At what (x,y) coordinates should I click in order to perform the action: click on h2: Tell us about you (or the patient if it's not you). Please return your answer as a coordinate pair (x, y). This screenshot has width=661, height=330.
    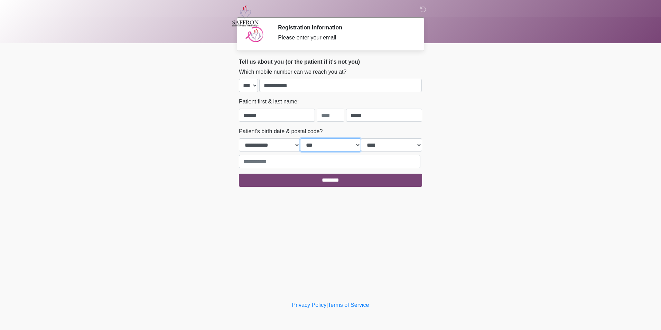
    Looking at the image, I should click on (330, 61).